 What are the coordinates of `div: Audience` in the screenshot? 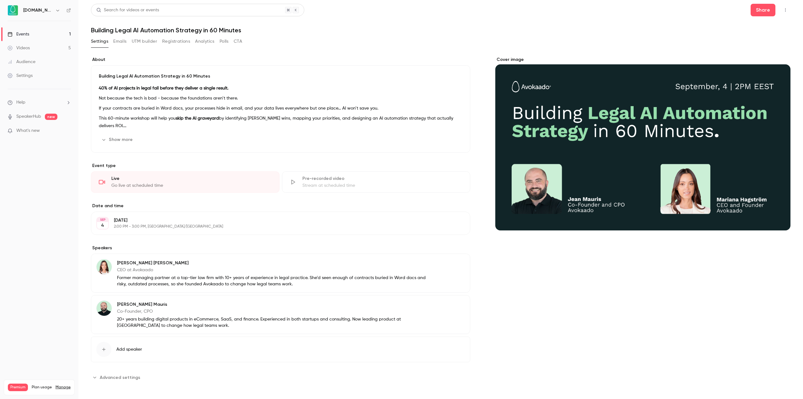 It's located at (21, 62).